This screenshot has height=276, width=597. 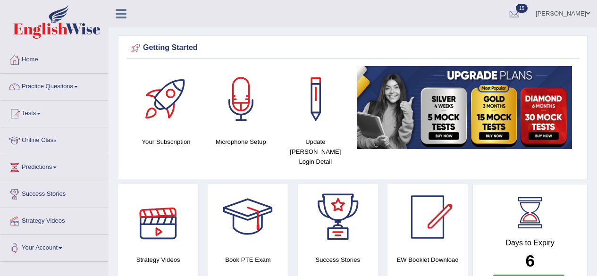 What do you see at coordinates (465, 108) in the screenshot?
I see `img: small5.jpg` at bounding box center [465, 108].